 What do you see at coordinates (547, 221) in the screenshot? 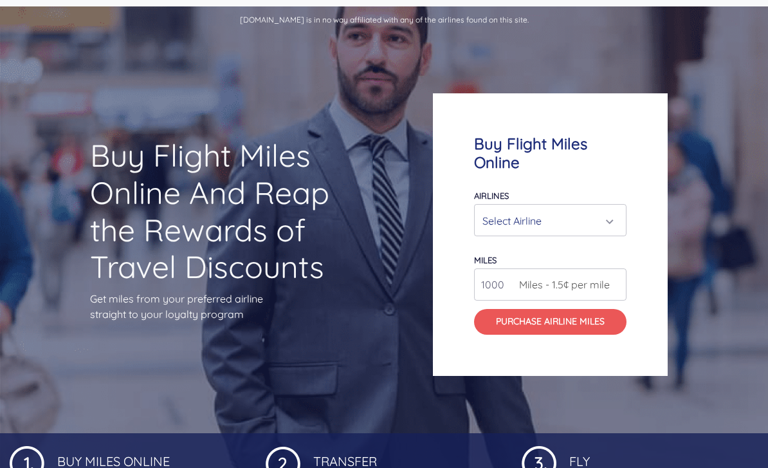
I see `div: Select Airline` at bounding box center [547, 221].